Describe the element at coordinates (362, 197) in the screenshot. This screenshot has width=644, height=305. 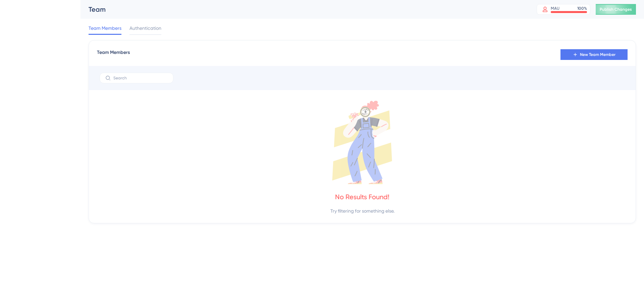
I see `div: No Results Found!` at that location.